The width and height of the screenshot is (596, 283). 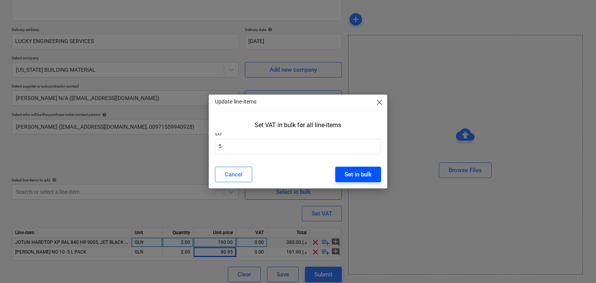 What do you see at coordinates (298, 125) in the screenshot?
I see `div: Set VAT in bulk for all line-items` at bounding box center [298, 125].